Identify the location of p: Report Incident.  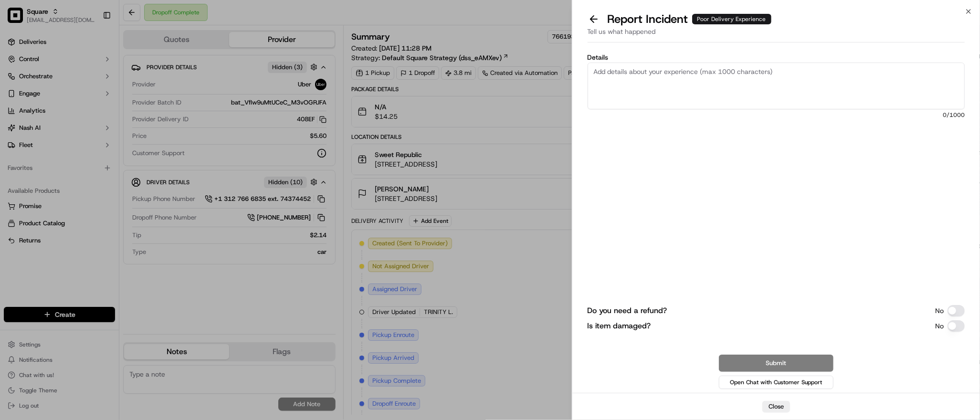
(689, 19).